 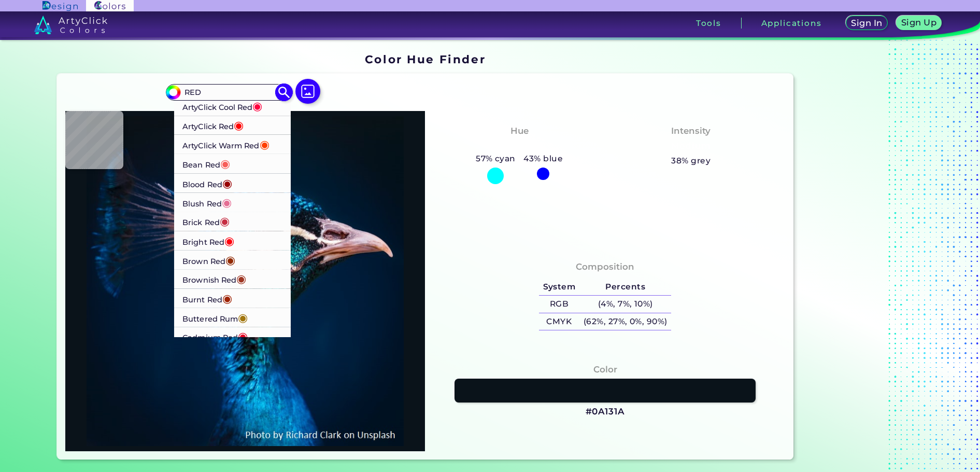 I want to click on h3: #0A131A, so click(x=605, y=411).